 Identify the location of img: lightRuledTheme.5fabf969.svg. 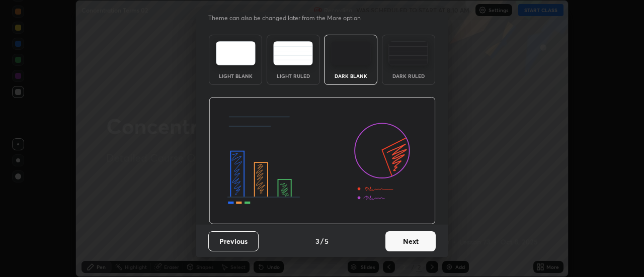
(293, 54).